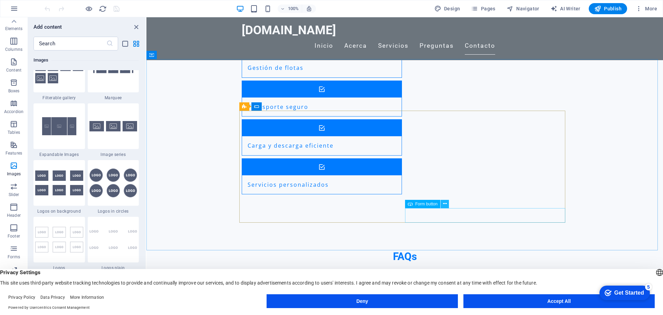 The height and width of the screenshot is (315, 663). I want to click on input: Search, so click(70, 44).